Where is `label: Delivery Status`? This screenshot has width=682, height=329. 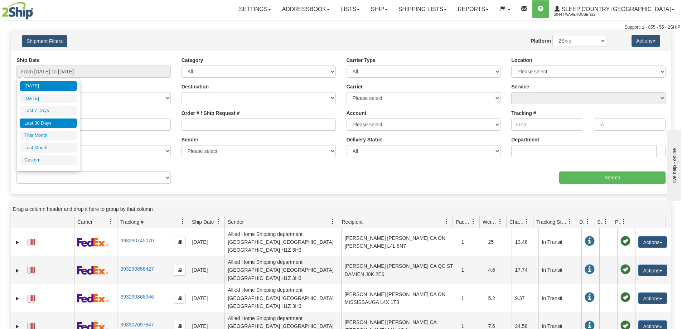
label: Delivery Status is located at coordinates (364, 140).